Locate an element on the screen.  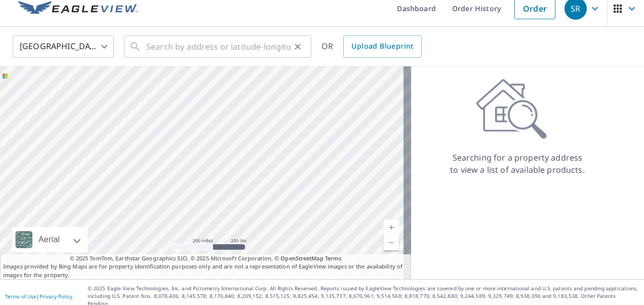
img: EV Logo is located at coordinates (78, 8).